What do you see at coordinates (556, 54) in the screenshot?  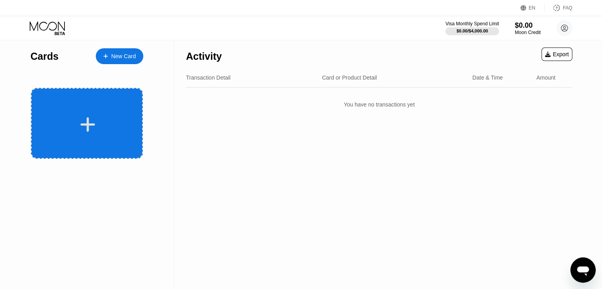 I see `div: Export` at bounding box center [556, 54].